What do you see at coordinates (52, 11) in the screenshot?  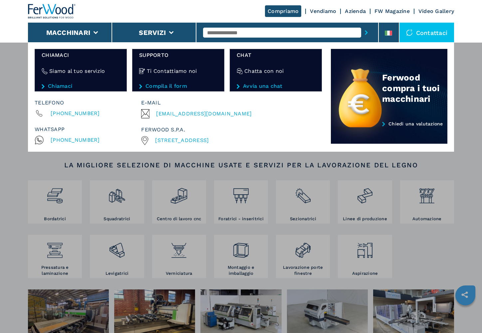 I see `img: Ferwood` at bounding box center [52, 11].